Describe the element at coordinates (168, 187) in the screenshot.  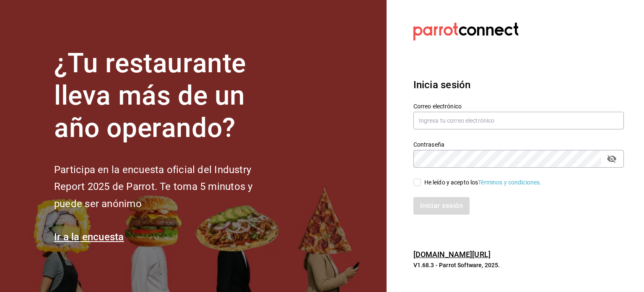
I see `h2: Participa en la encuesta oficial del Industry Report 2025 de Parrot. Te toma 5 minutos y puede se...` at that location.